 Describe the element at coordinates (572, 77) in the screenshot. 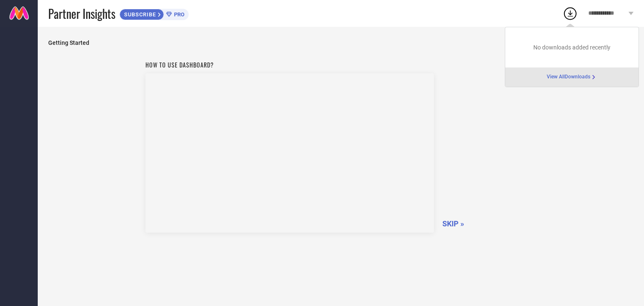

I see `a: View AllDownloads` at that location.